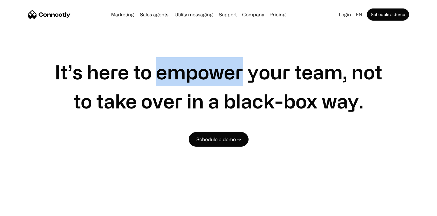 This screenshot has height=216, width=437. What do you see at coordinates (345, 15) in the screenshot?
I see `a: Login` at bounding box center [345, 15].